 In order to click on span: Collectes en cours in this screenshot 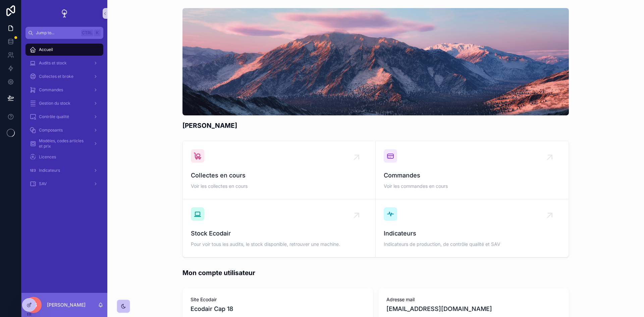, I will do `click(279, 175)`.